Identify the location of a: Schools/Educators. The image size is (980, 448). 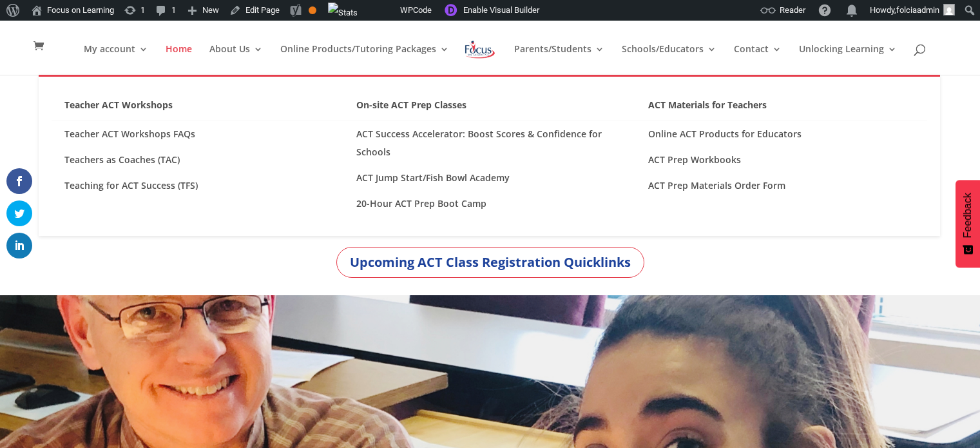
(669, 59).